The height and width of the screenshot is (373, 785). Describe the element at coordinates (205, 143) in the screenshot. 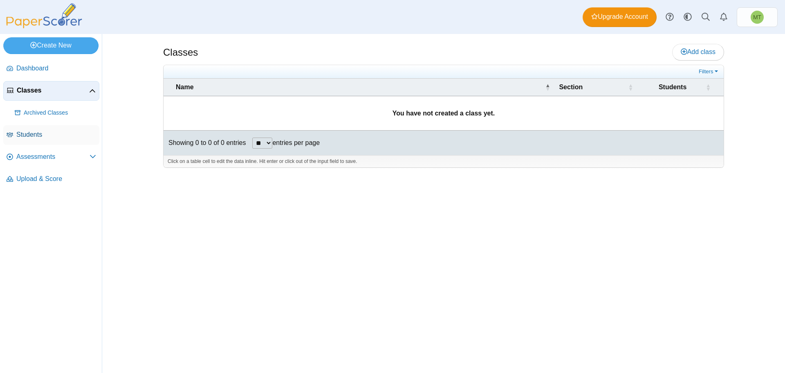

I see `div: Showing 0 to 0 of 0 entries` at that location.